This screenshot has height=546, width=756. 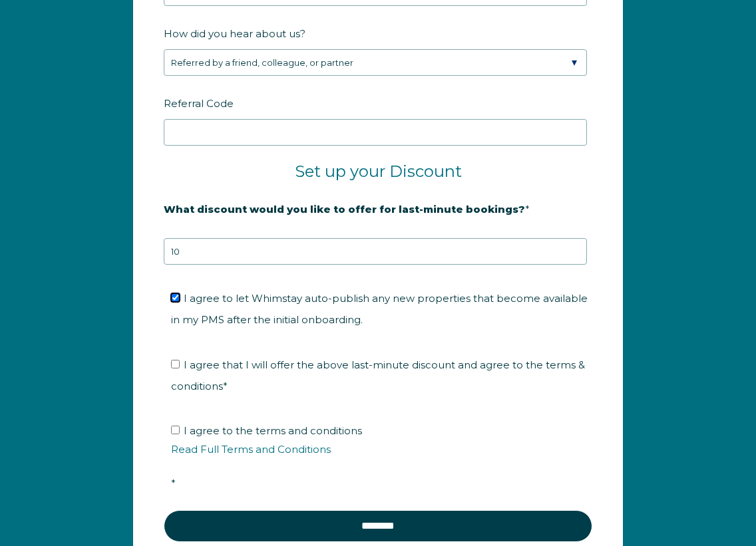 I want to click on input: I agree to let Whimstay auto-publish any new properties that become available in my PMS after the..., so click(x=175, y=297).